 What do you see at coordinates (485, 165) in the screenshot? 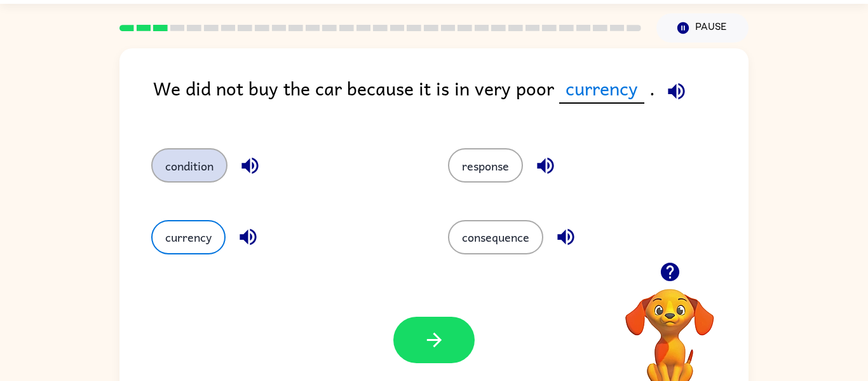
I see `button: response` at bounding box center [485, 165].